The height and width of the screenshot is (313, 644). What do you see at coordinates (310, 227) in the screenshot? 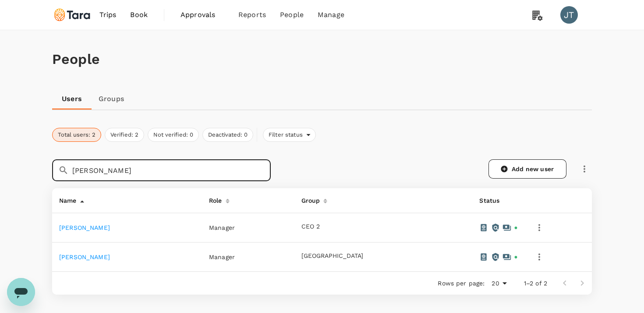
I see `span: CEO 2` at bounding box center [310, 227].